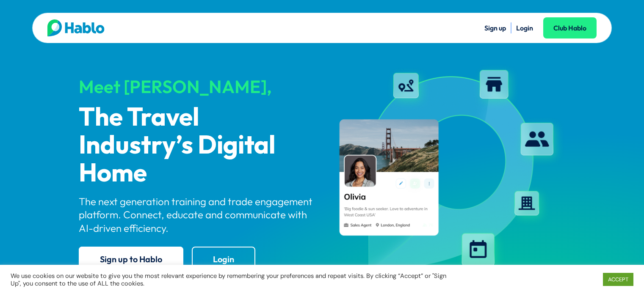  Describe the element at coordinates (131, 259) in the screenshot. I see `a: Sign up to Hablo` at that location.